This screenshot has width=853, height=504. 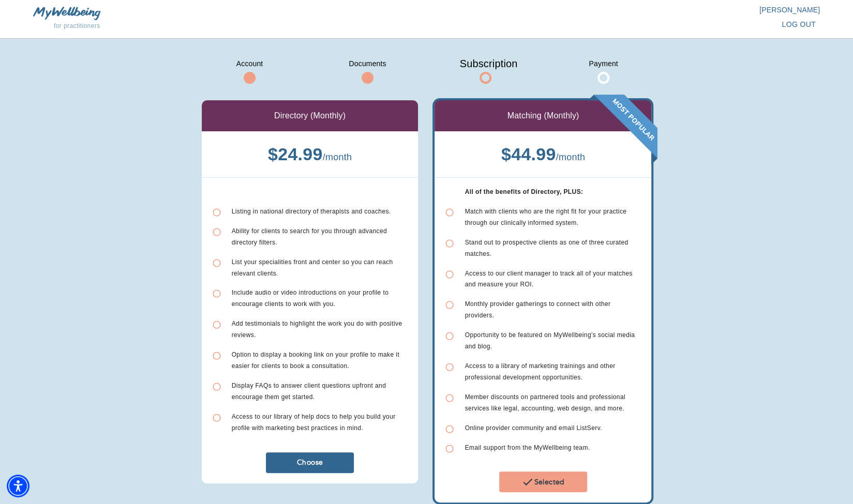 What do you see at coordinates (249, 64) in the screenshot?
I see `span: Account` at bounding box center [249, 64].